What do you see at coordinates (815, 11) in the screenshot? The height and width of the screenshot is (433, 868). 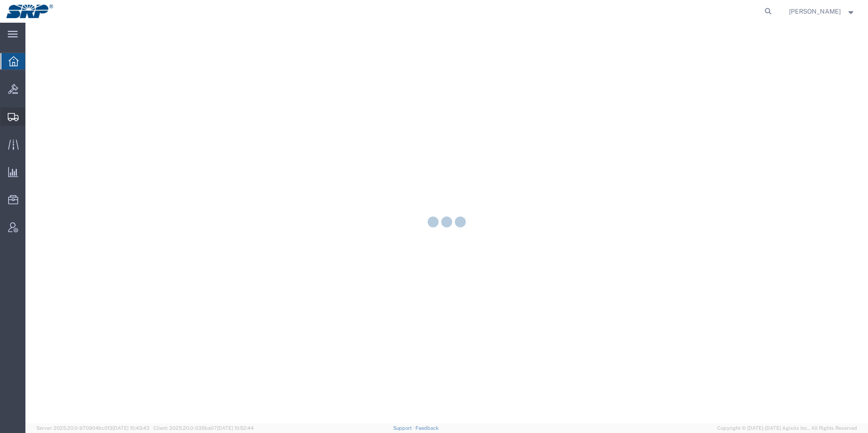 I see `span: Ed Simmons` at bounding box center [815, 11].